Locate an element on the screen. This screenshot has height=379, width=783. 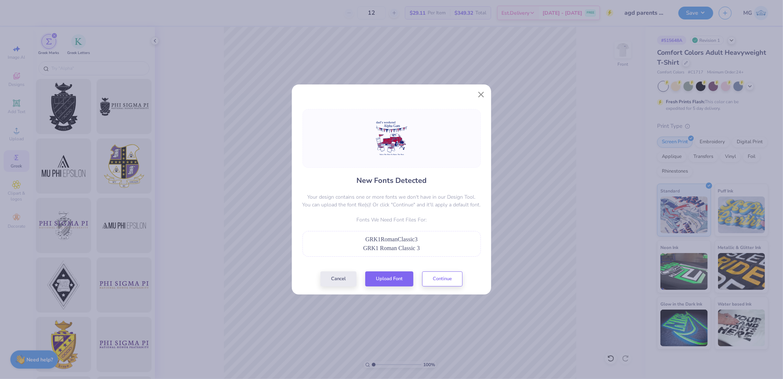
button: Upload Font is located at coordinates (389, 279).